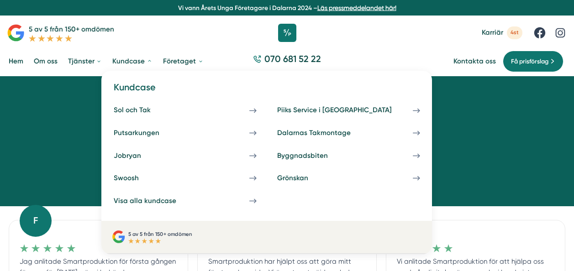 The width and height of the screenshot is (574, 271). What do you see at coordinates (530, 61) in the screenshot?
I see `span: Få prisförslag` at bounding box center [530, 61].